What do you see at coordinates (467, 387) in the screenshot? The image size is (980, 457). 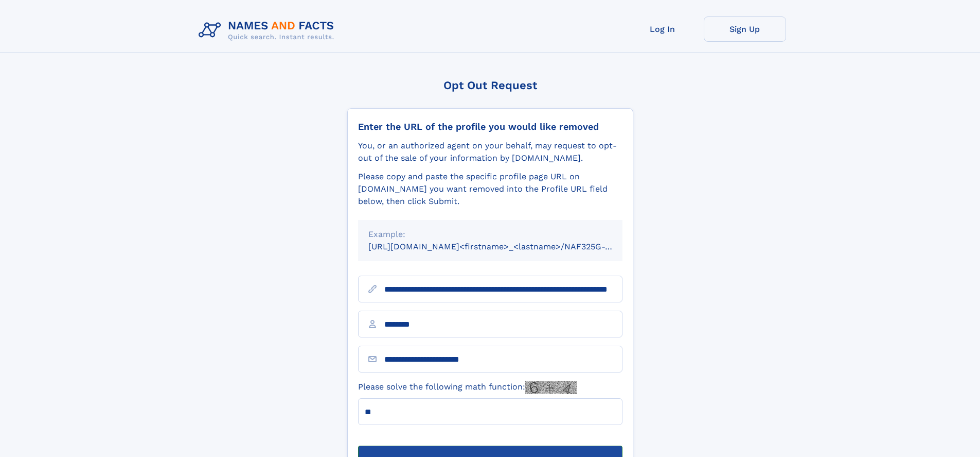 I see `label: Please solve the following math function:` at bounding box center [467, 387].